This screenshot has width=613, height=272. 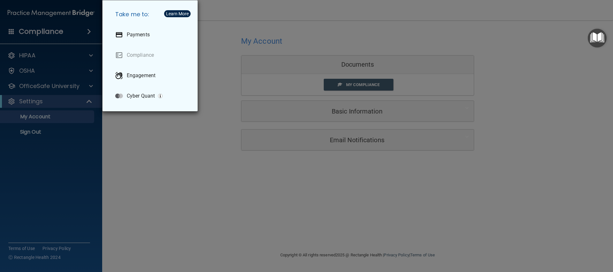 I want to click on a: Compliance, so click(x=151, y=55).